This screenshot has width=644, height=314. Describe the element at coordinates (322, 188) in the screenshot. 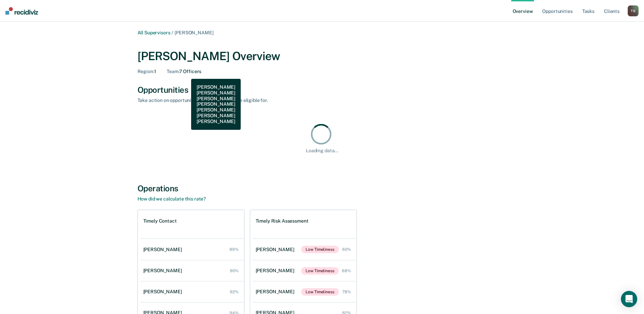

I see `div: Operations` at that location.